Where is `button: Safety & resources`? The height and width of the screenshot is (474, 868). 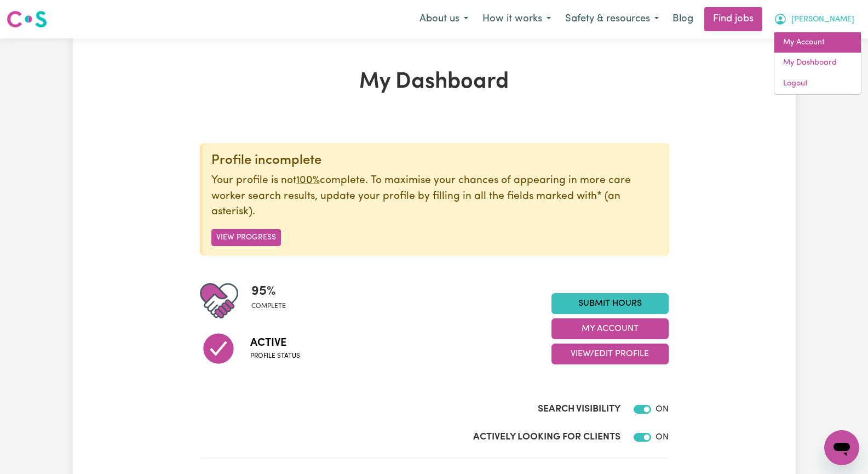 button: Safety & resources is located at coordinates (612, 19).